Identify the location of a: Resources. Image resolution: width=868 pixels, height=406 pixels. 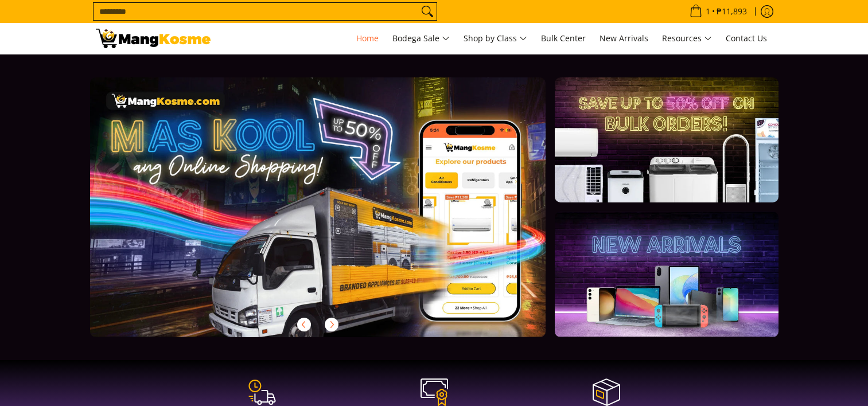
(687, 38).